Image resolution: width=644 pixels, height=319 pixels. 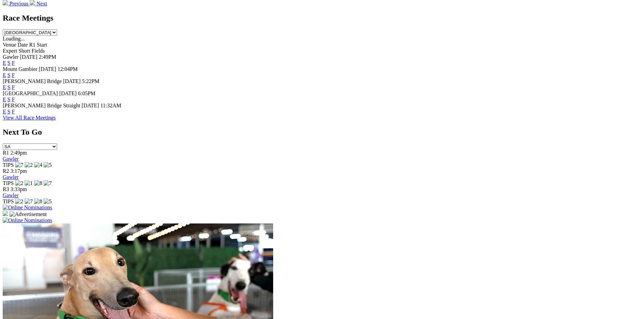 I want to click on span: R1, so click(x=6, y=153).